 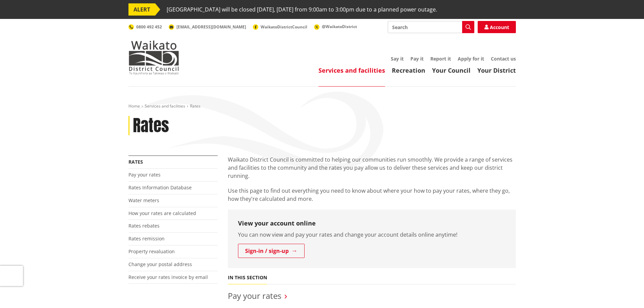 What do you see at coordinates (340, 26) in the screenshot?
I see `span: @WaikatoDistrict` at bounding box center [340, 26].